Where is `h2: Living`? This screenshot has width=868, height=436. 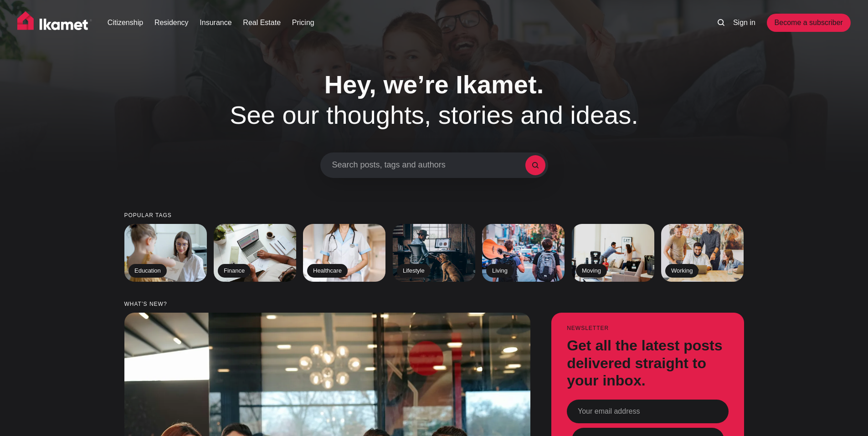
h2: Living is located at coordinates (500, 271).